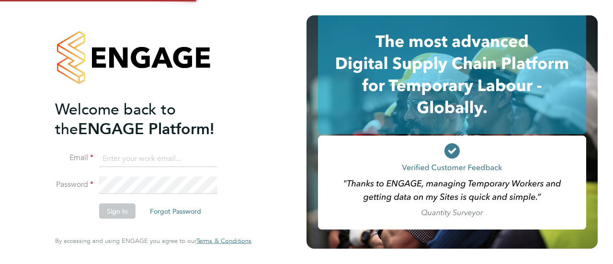  Describe the element at coordinates (115, 119) in the screenshot. I see `span: Welcome back to the` at that location.